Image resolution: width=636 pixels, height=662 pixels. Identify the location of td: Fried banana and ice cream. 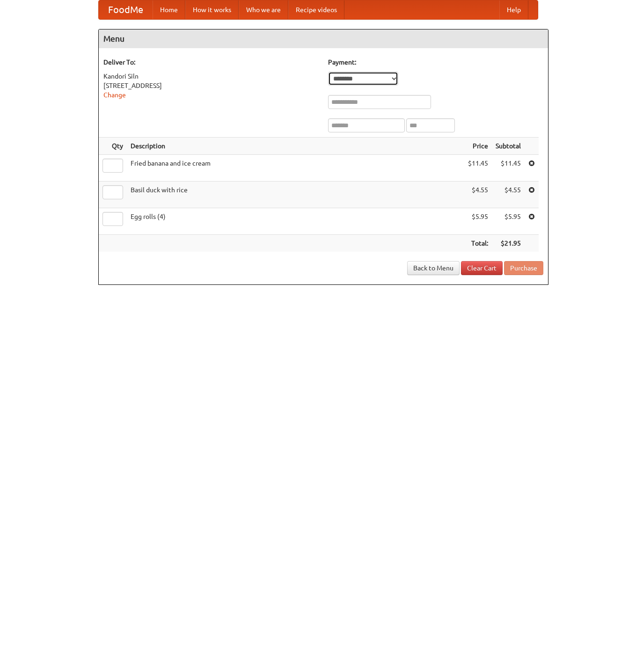
(295, 168).